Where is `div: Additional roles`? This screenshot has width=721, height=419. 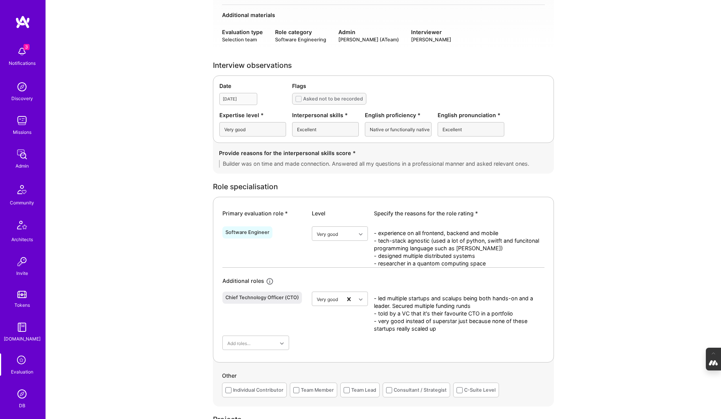
div: Additional roles is located at coordinates (243, 281).